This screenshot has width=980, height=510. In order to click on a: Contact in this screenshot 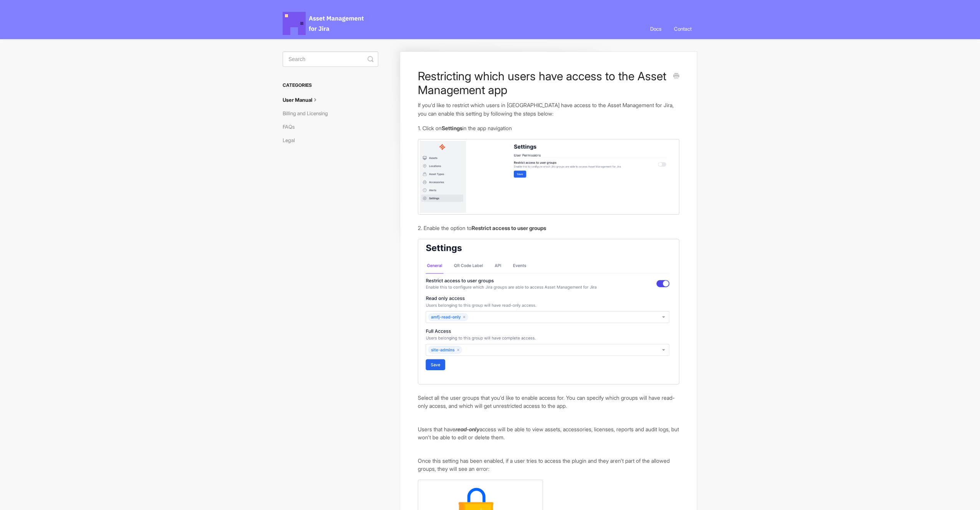, I will do `click(682, 29)`.